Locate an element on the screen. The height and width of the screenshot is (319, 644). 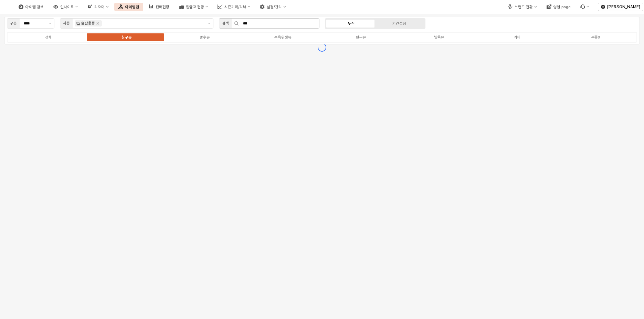
div: Remove 출산용품 is located at coordinates (98, 23).